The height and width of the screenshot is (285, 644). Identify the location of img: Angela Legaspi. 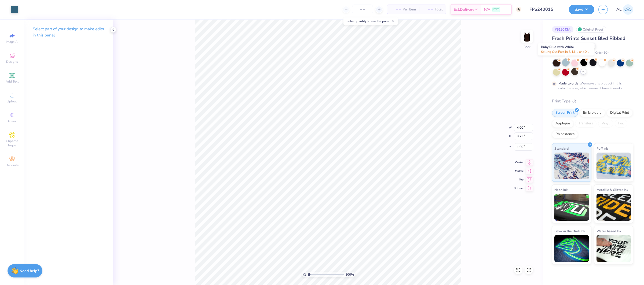
(628, 9).